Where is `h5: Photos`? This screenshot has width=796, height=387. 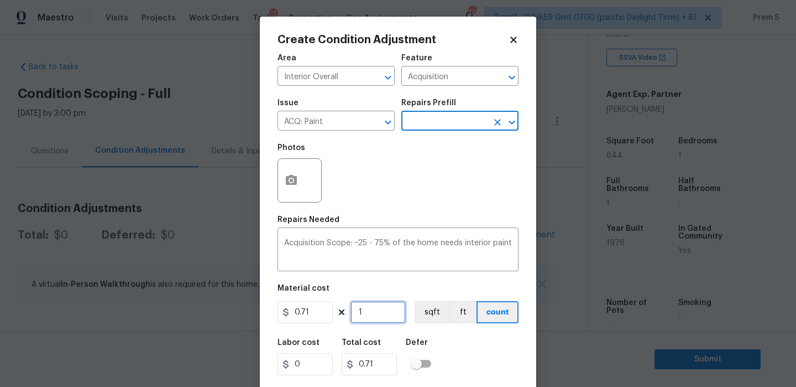 h5: Photos is located at coordinates (291, 148).